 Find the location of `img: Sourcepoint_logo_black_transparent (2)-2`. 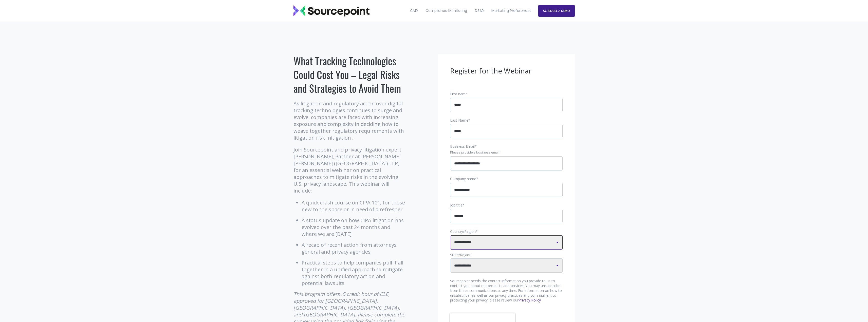

img: Sourcepoint_logo_black_transparent (2)-2 is located at coordinates (332, 11).